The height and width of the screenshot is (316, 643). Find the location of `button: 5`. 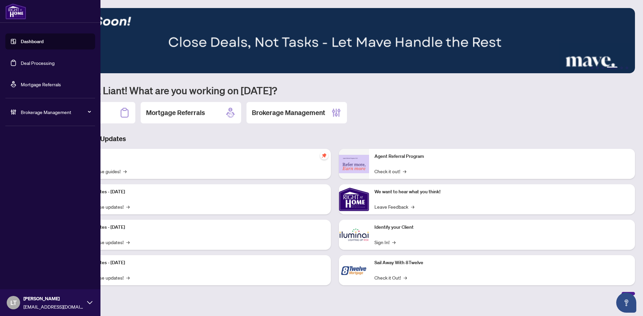

button: 5 is located at coordinates (621, 68).